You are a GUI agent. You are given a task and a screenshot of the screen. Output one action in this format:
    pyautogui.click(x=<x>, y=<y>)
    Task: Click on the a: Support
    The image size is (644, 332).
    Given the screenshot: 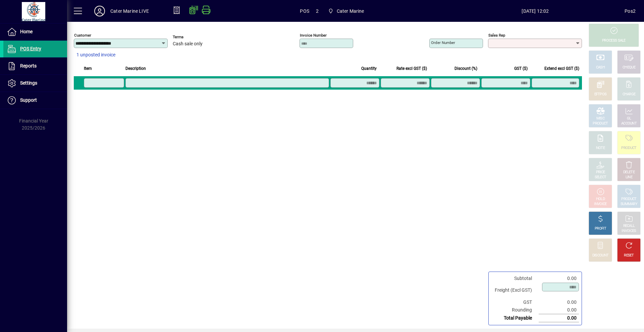 What is the action you would take?
    pyautogui.click(x=35, y=100)
    